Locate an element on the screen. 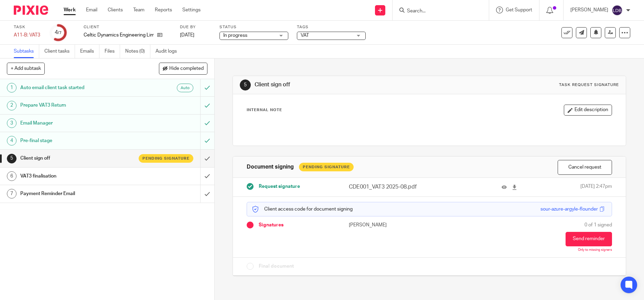 The height and width of the screenshot is (300, 644). div: Pending Signature is located at coordinates (326, 167).